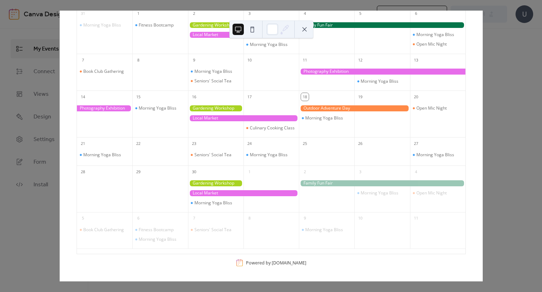 The height and width of the screenshot is (292, 542). Describe the element at coordinates (354, 108) in the screenshot. I see `div: Outdoor Adventure Day` at that location.